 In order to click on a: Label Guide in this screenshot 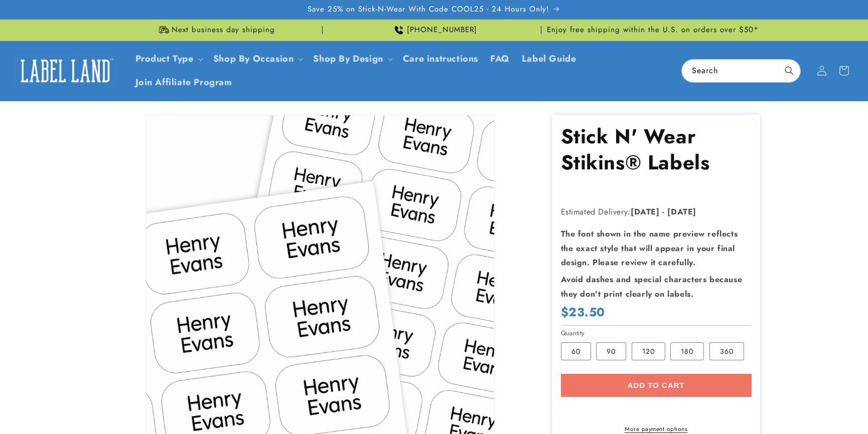, I will do `click(548, 59)`.